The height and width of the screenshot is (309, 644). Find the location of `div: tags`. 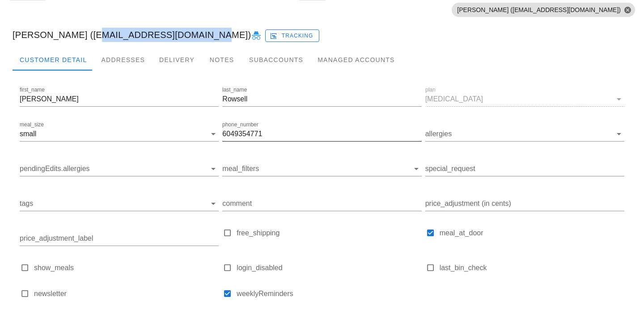

div: tags is located at coordinates (119, 204).